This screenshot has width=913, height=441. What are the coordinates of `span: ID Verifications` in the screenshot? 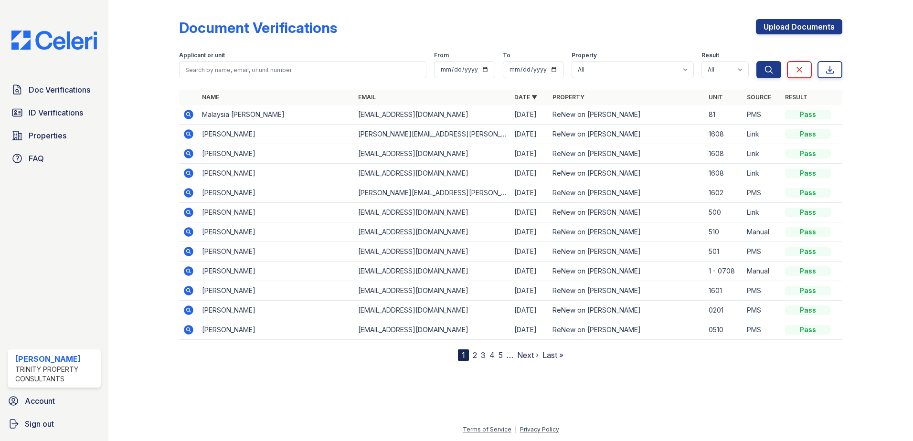 It's located at (56, 113).